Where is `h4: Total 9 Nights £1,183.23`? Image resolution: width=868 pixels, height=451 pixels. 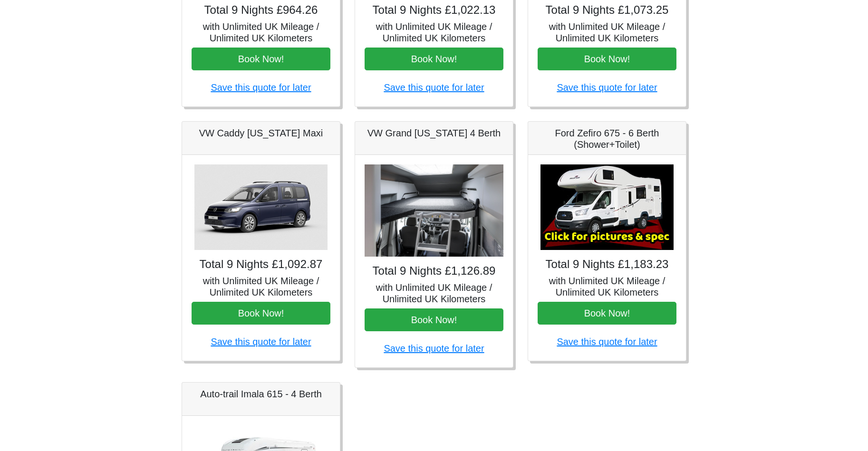 h4: Total 9 Nights £1,183.23 is located at coordinates (607, 264).